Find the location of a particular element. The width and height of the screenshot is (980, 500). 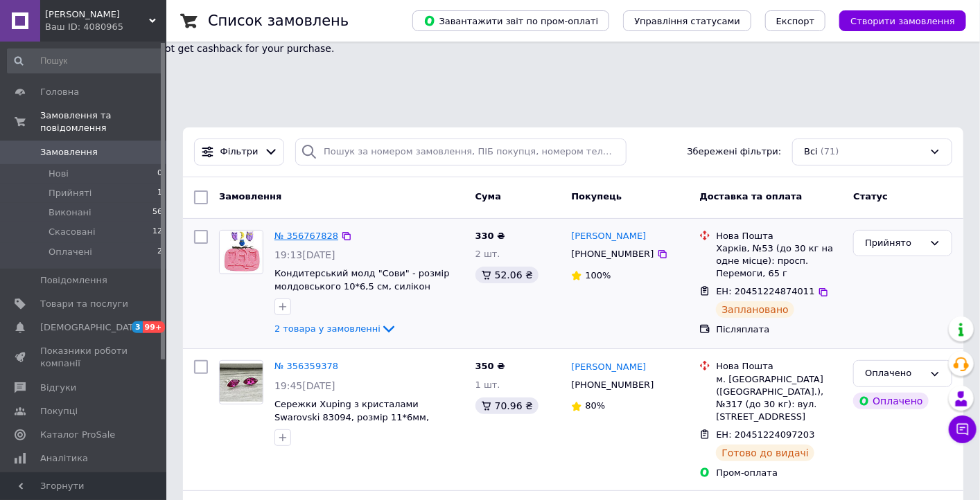

span: Повідомлення is located at coordinates (73, 281).